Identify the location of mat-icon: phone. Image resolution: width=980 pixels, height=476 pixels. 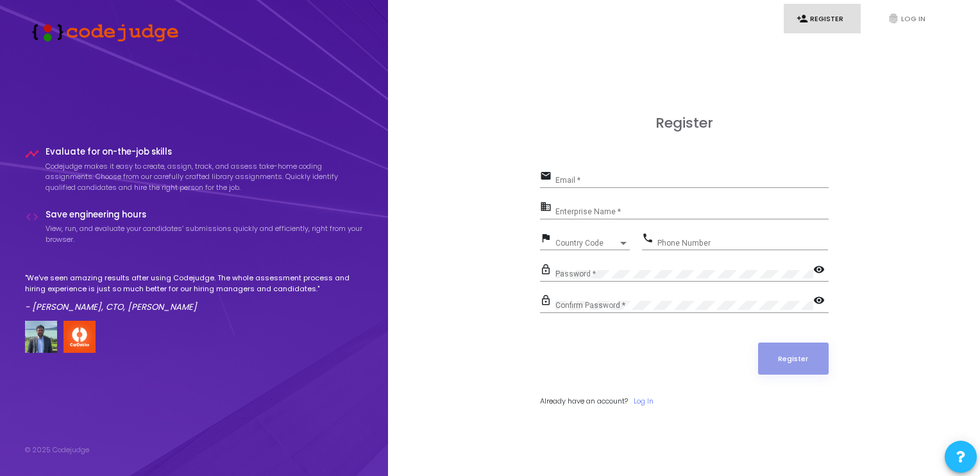
(650, 239).